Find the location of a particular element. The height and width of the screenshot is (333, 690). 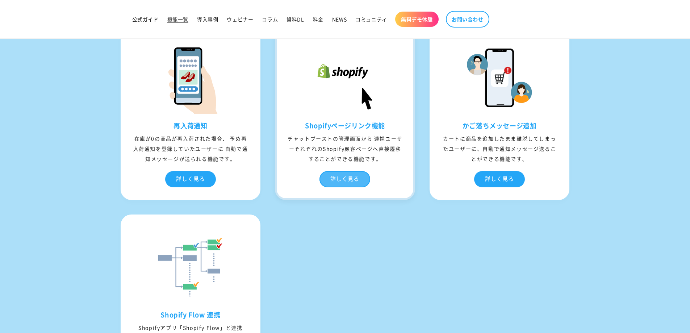

a: 資料DL is located at coordinates (295, 19).